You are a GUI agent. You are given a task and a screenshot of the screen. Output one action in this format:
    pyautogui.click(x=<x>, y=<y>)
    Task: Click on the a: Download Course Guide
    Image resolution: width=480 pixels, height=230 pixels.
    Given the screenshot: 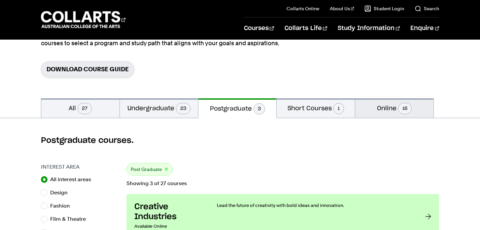 What is the action you would take?
    pyautogui.click(x=87, y=69)
    